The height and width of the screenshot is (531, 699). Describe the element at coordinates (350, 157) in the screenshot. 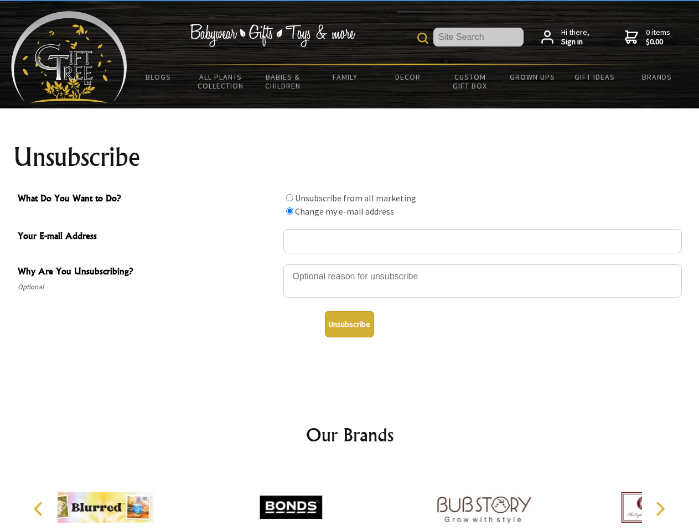

I see `h1: Unsubscribe` at that location.